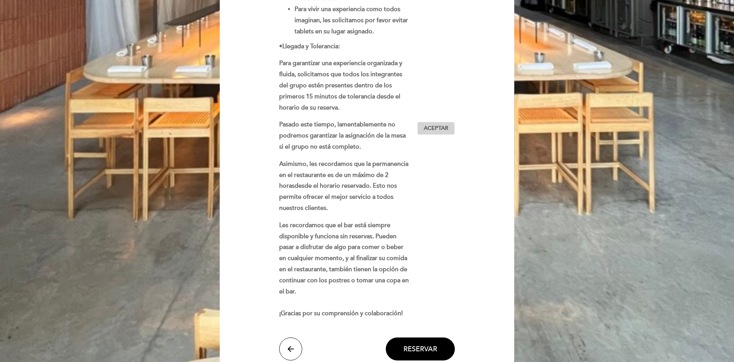  I want to click on button: Reservar, so click(420, 349).